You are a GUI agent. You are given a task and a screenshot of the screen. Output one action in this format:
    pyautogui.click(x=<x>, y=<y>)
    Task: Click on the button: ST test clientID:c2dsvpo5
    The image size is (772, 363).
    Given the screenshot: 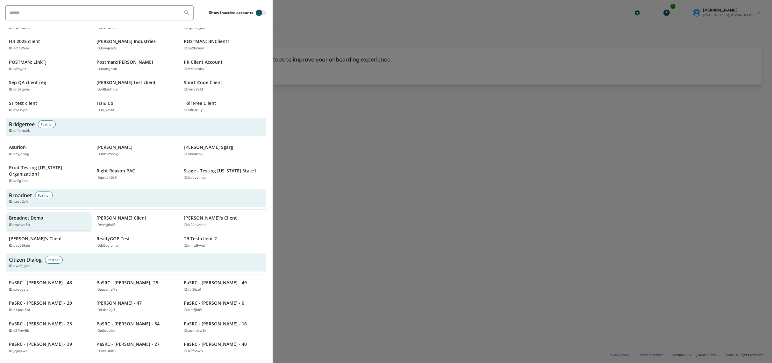 What is the action you would take?
    pyautogui.click(x=49, y=106)
    